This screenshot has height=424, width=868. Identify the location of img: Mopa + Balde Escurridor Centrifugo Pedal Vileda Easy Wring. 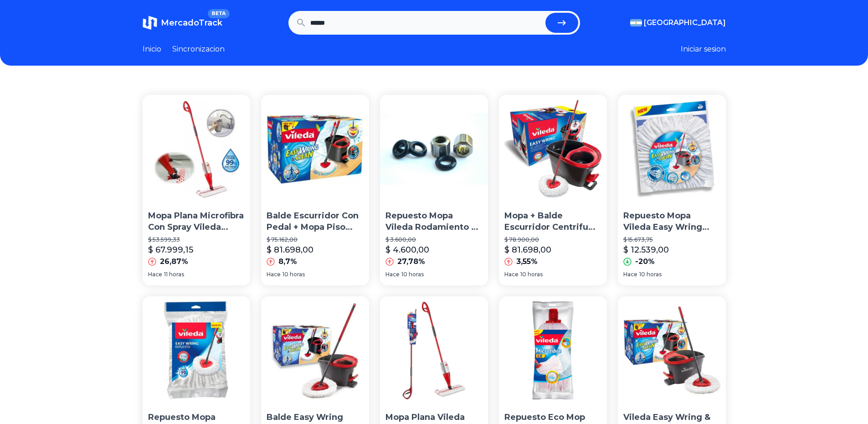
(553, 149).